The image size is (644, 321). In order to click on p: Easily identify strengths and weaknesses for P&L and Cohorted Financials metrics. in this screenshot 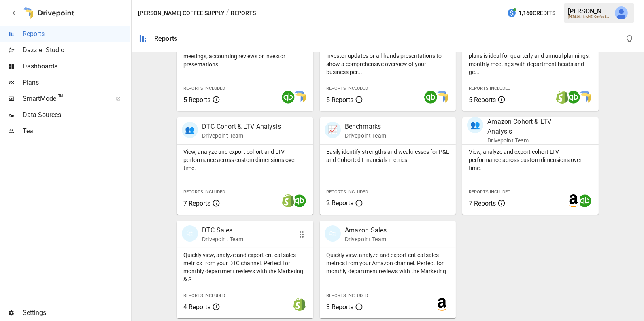, I will do `click(388, 156)`.